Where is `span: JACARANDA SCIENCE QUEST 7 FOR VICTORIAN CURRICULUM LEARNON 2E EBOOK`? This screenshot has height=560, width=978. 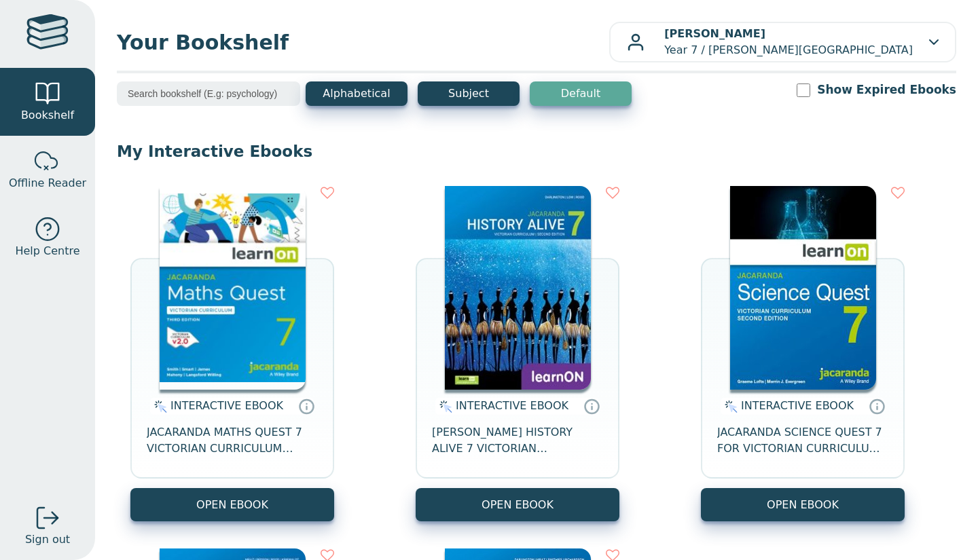
span: JACARANDA SCIENCE QUEST 7 FOR VICTORIAN CURRICULUM LEARNON 2E EBOOK is located at coordinates (802, 441).